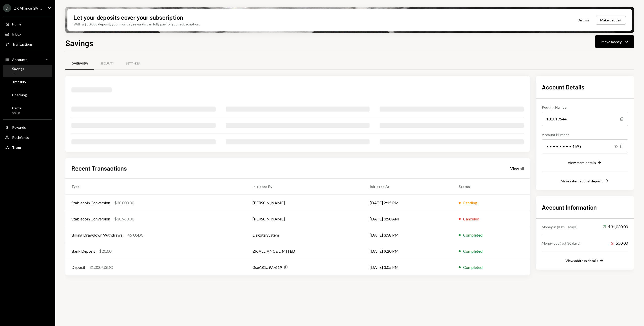 Image resolution: width=644 pixels, height=326 pixels. Describe the element at coordinates (470, 203) in the screenshot. I see `div: Pending` at that location.